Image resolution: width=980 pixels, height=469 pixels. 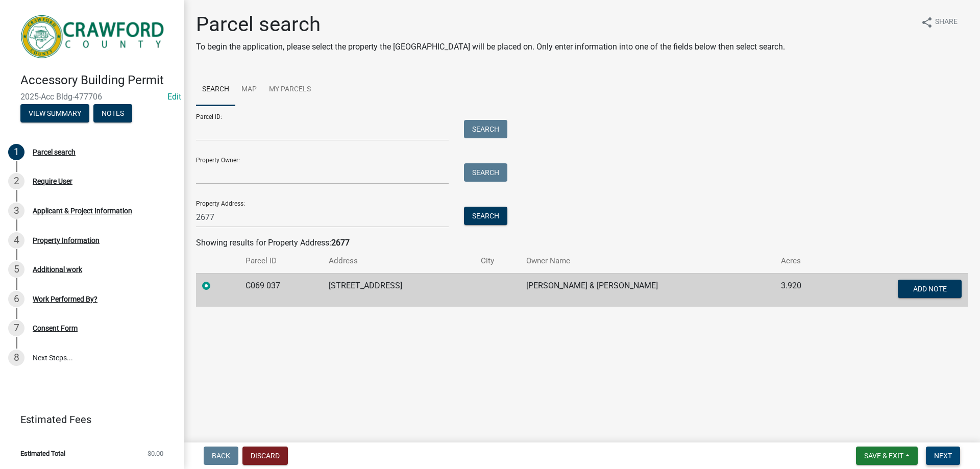 I want to click on div: 8, so click(x=16, y=358).